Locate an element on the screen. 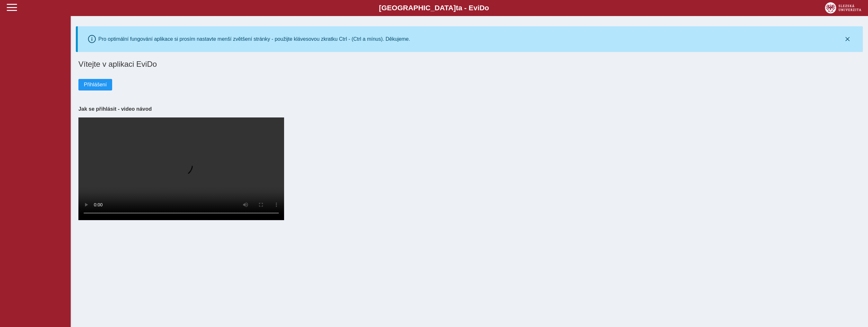  video: Your browser does not support the video tag. is located at coordinates (181, 169).